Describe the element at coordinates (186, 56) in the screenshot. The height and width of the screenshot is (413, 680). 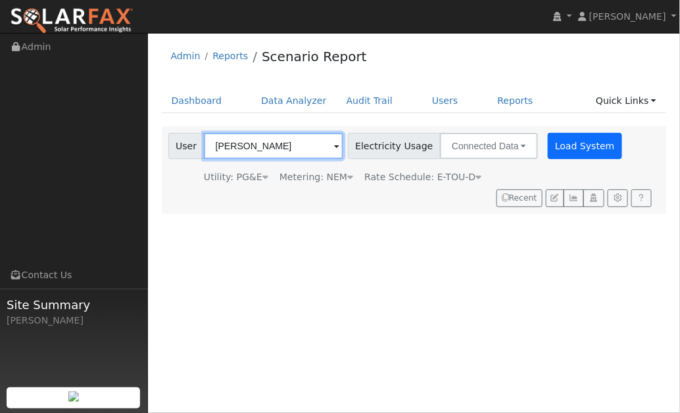
I see `a: Admin` at that location.